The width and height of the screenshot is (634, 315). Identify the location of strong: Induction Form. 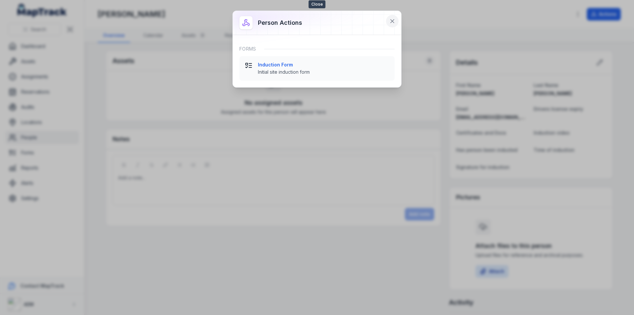
(324, 65).